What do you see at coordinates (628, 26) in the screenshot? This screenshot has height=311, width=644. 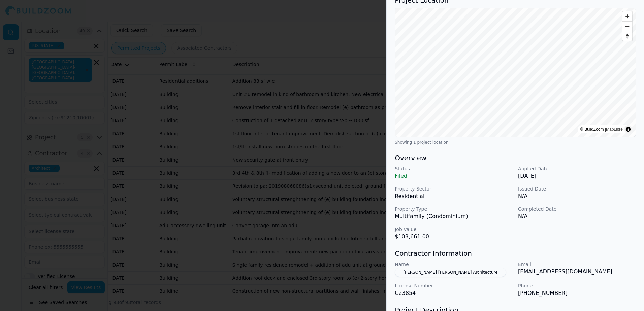 I see `button: Zoom out` at bounding box center [628, 26].